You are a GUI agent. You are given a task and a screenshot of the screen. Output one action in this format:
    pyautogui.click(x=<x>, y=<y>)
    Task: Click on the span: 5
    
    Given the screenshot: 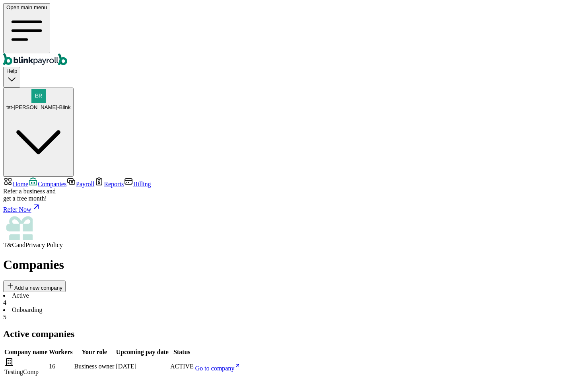 What is the action you would take?
    pyautogui.click(x=5, y=317)
    